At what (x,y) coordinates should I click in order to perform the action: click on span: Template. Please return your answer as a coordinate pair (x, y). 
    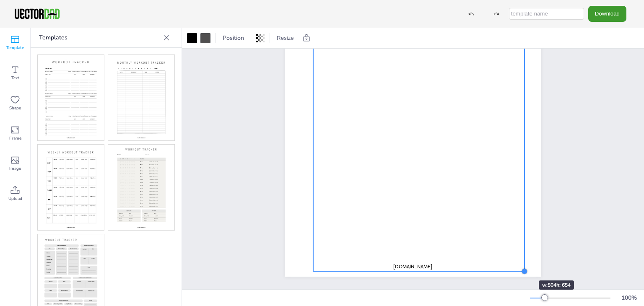
    Looking at the image, I should click on (15, 48).